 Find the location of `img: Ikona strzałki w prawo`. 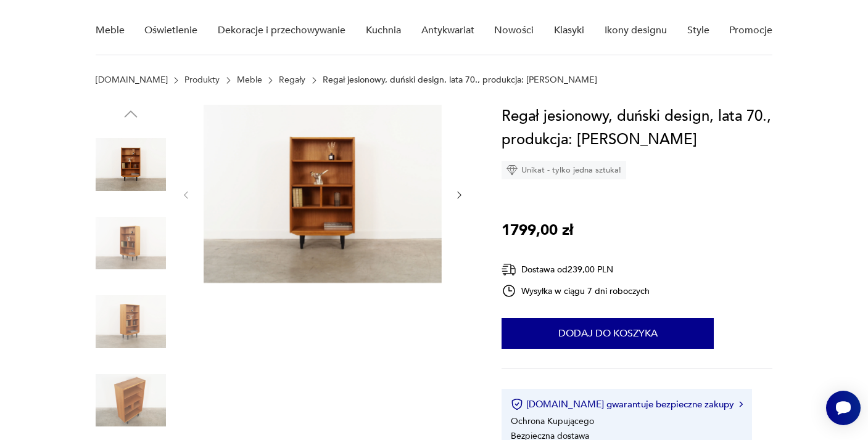

img: Ikona strzałki w prawo is located at coordinates (742, 404).